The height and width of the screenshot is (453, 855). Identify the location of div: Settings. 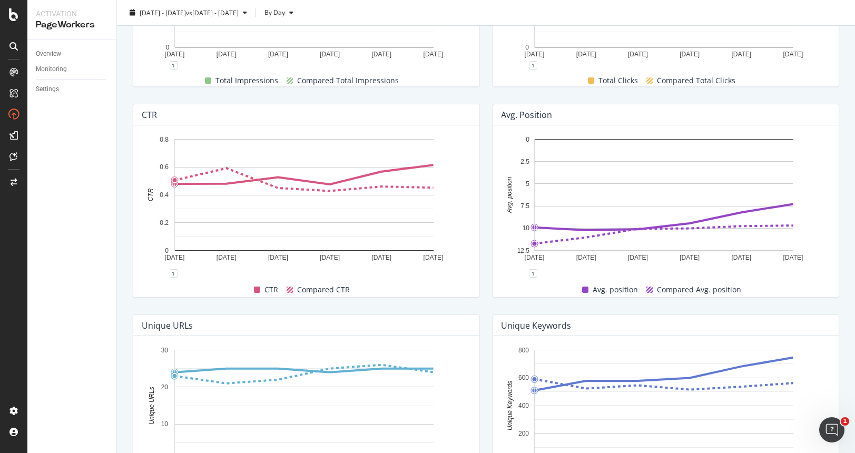
(47, 89).